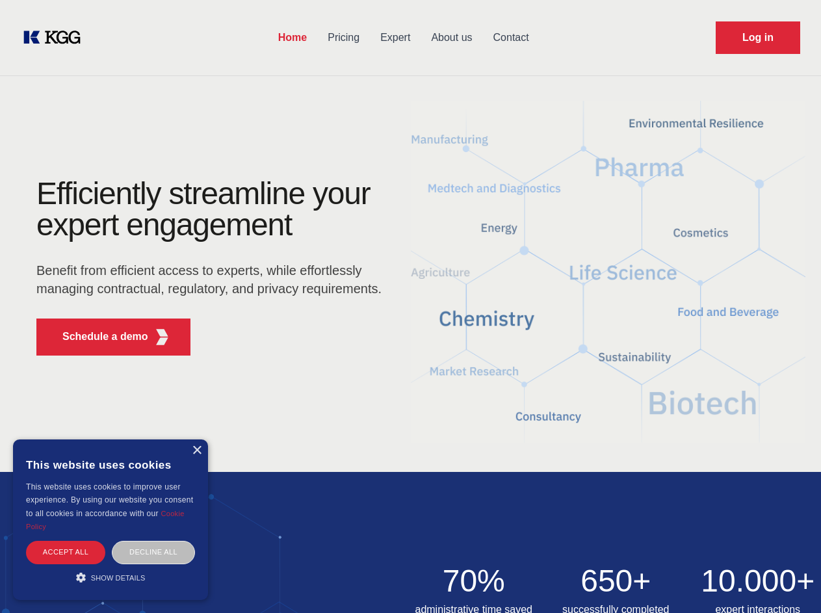 This screenshot has height=613, width=821. What do you see at coordinates (451, 38) in the screenshot?
I see `a: About us` at bounding box center [451, 38].